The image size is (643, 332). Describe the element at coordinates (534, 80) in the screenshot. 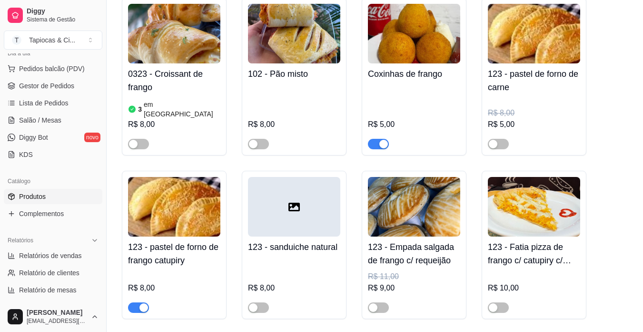

I see `h4: 123 - pastel de forno de carne` at that location.